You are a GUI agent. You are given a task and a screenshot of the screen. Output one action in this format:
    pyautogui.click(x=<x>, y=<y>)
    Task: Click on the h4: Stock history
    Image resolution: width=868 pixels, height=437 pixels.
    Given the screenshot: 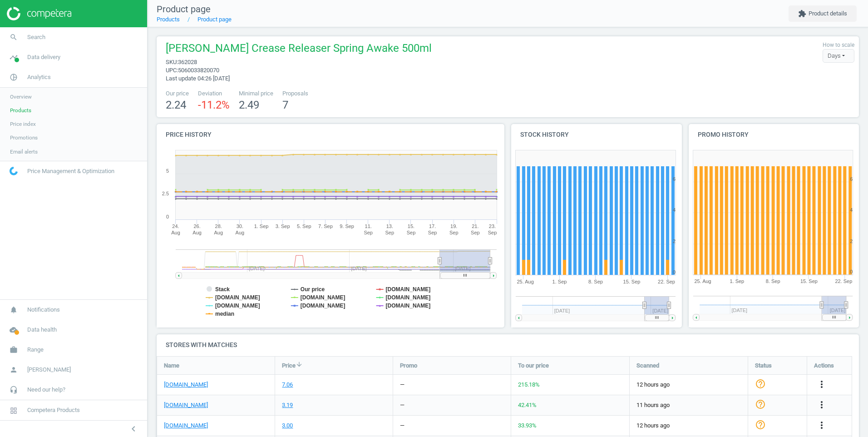 What is the action you would take?
    pyautogui.click(x=597, y=134)
    